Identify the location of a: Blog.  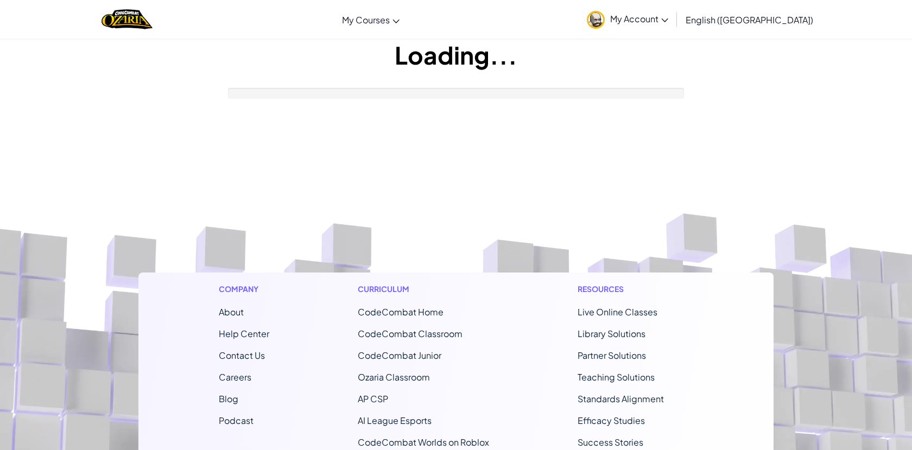
(228, 398).